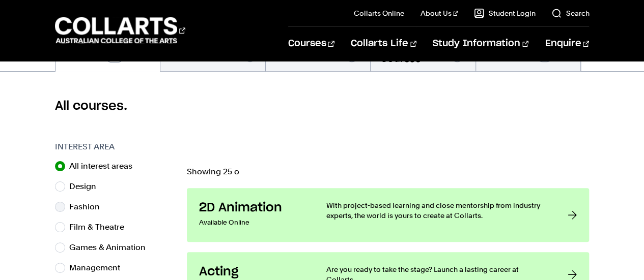 The image size is (644, 280). What do you see at coordinates (322, 106) in the screenshot?
I see `h2: All courses.` at bounding box center [322, 106].